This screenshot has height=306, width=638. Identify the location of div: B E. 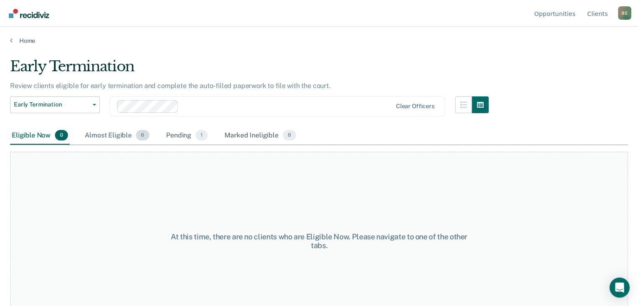
(625, 13).